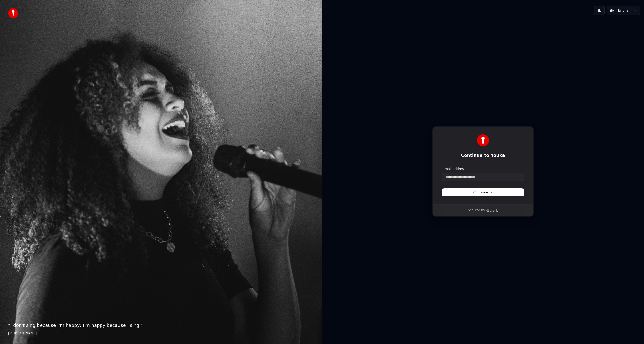 The image size is (644, 344). Describe the element at coordinates (483, 192) in the screenshot. I see `span: Continue` at that location.